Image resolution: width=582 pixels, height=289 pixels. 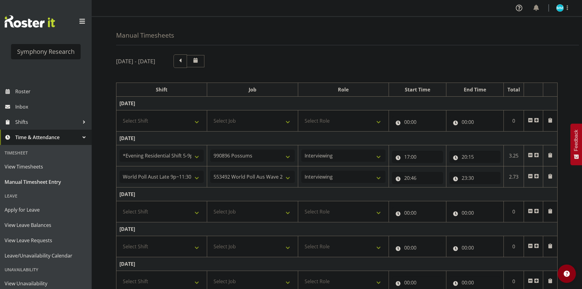 I want to click on div: Job, so click(x=252, y=90).